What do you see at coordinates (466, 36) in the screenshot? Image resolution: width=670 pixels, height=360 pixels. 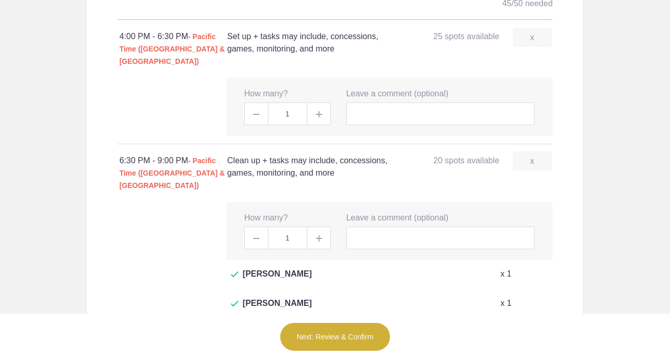 I see `span: 25 spots available` at bounding box center [466, 36].